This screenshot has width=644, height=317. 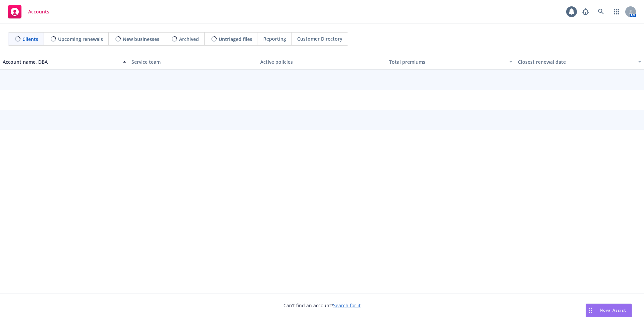 What do you see at coordinates (38, 12) in the screenshot?
I see `span: Accounts` at bounding box center [38, 12].